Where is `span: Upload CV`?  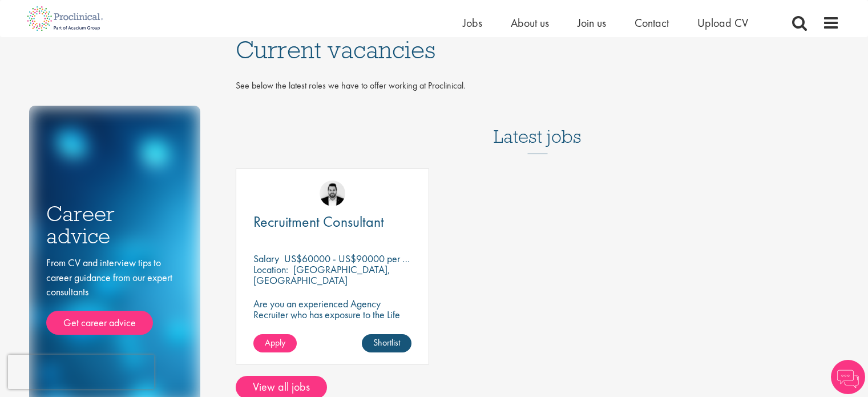 span: Upload CV is located at coordinates (723, 23).